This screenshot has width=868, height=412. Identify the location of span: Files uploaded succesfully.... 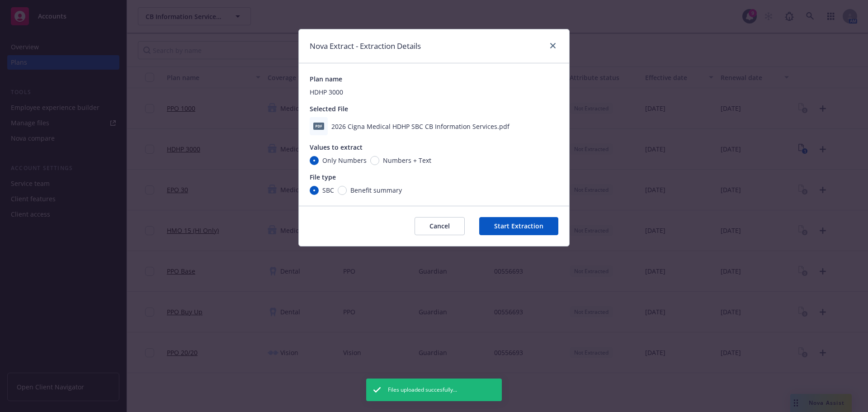
(422, 390).